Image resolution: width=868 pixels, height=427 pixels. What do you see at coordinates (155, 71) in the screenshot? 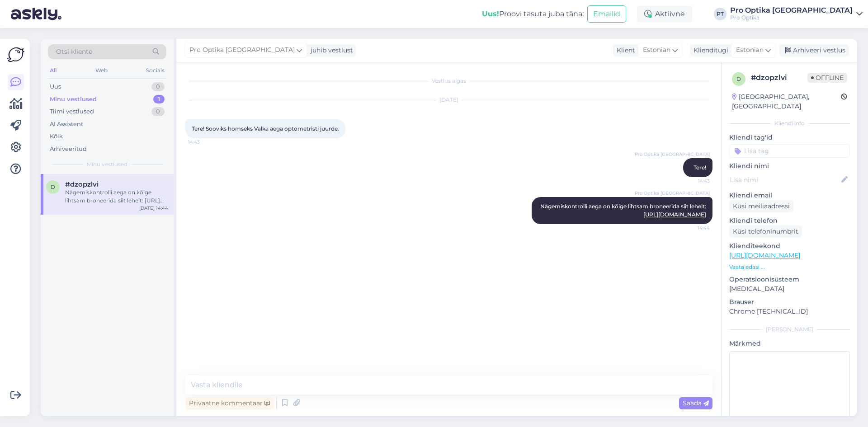
I see `div: Socials` at bounding box center [155, 71].